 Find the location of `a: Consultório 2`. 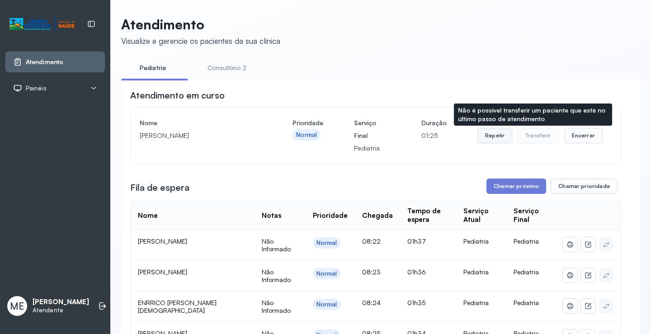

a: Consultório 2 is located at coordinates (227, 68).